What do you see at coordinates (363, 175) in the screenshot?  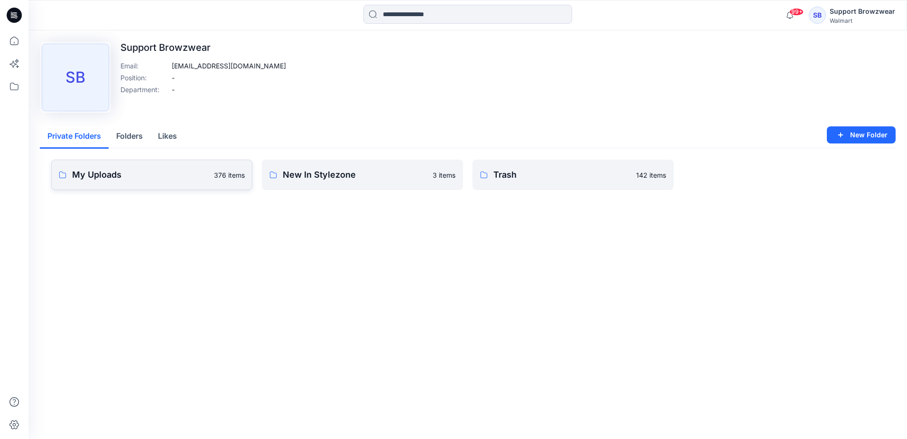 I see `a: New In Stylezone3 items` at bounding box center [363, 175].